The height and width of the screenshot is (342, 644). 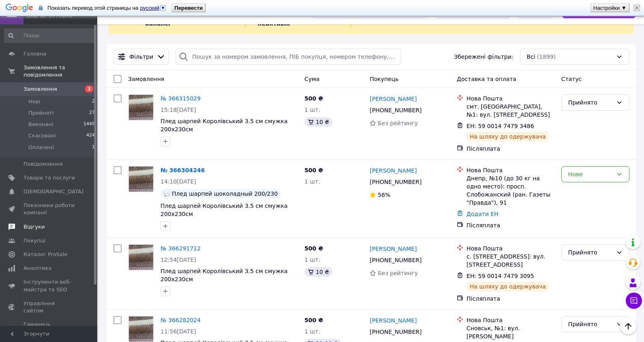 I want to click on span: Замовлення та повідомлення, so click(x=60, y=72).